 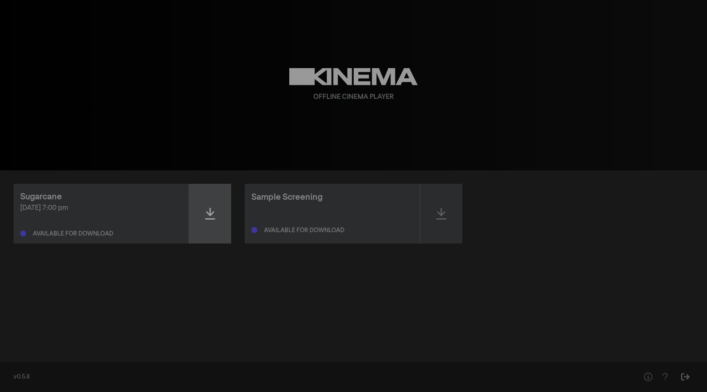 What do you see at coordinates (353, 97) in the screenshot?
I see `div: Offline Cinema Player` at bounding box center [353, 97].